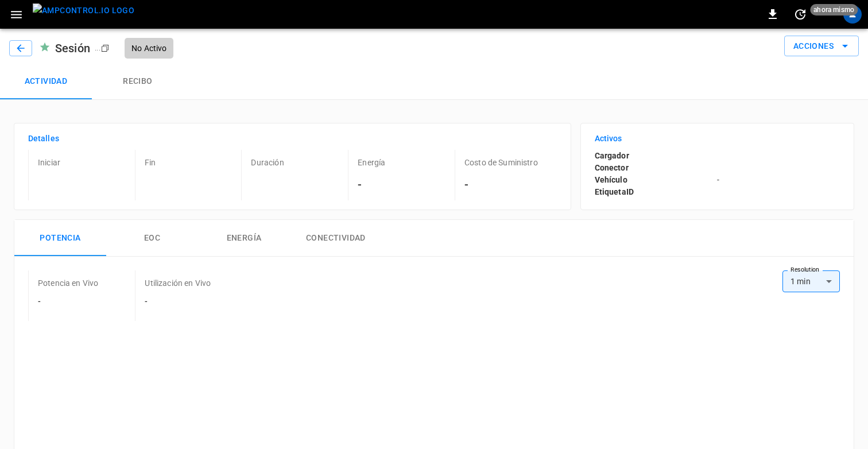 The width and height of the screenshot is (868, 449). Describe the element at coordinates (717, 139) in the screenshot. I see `h6: Activos` at that location.